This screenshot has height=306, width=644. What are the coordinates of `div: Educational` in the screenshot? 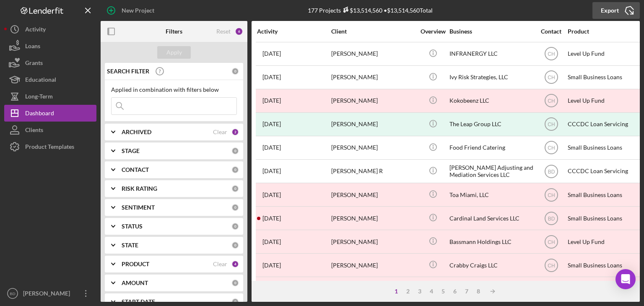 It's located at (40, 81).